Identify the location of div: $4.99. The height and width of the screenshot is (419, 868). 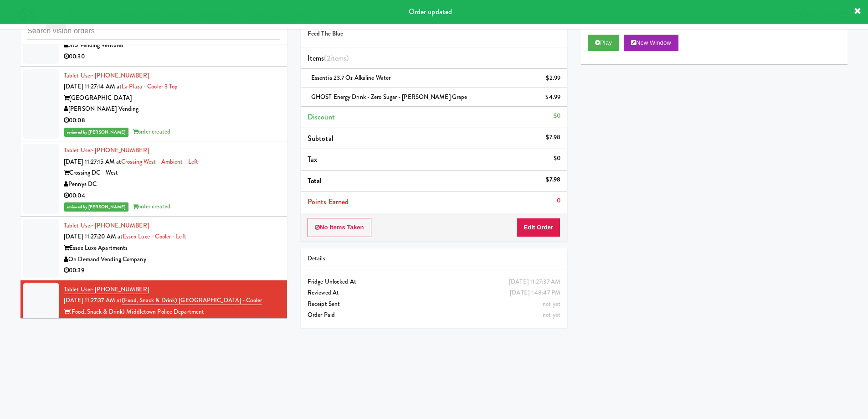
(552, 97).